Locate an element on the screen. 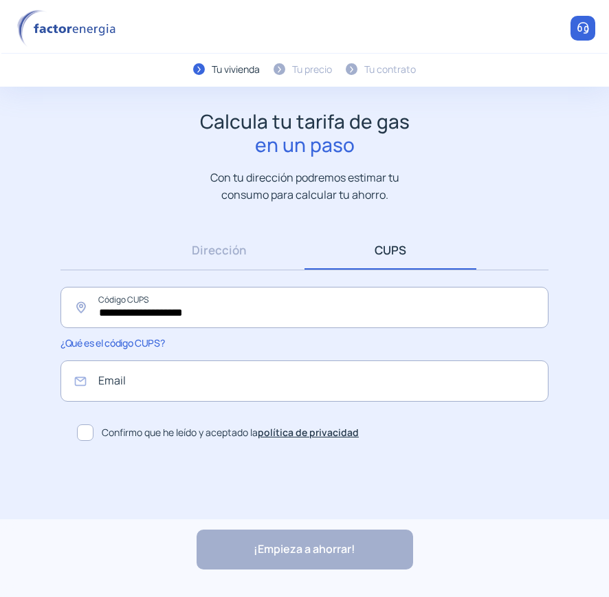 This screenshot has height=597, width=609. span: Confirmo que he leído y aceptado la is located at coordinates (230, 433).